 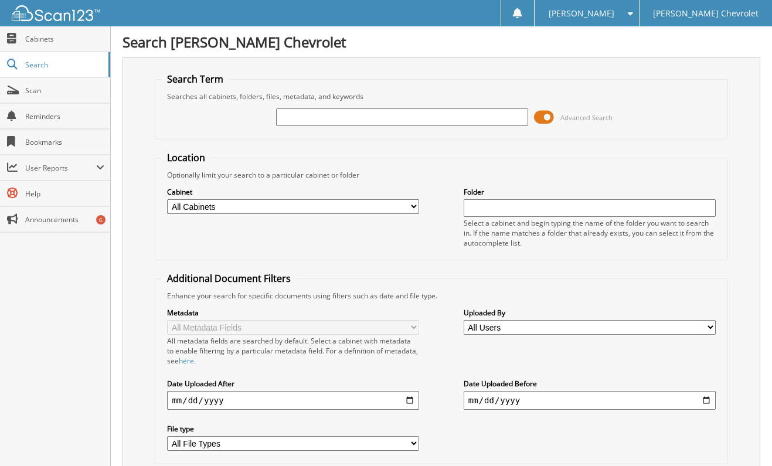 I want to click on span: Scan, so click(x=64, y=90).